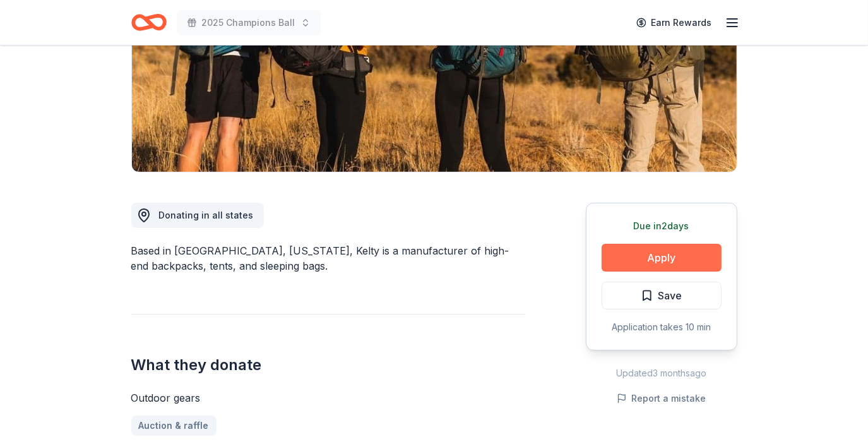 The width and height of the screenshot is (868, 444). What do you see at coordinates (661, 295) in the screenshot?
I see `button: Save` at bounding box center [661, 295].